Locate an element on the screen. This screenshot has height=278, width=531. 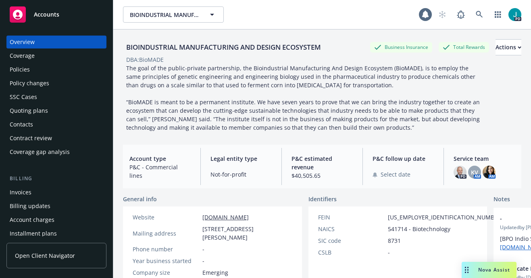
div: Billing is located at coordinates (56, 178).